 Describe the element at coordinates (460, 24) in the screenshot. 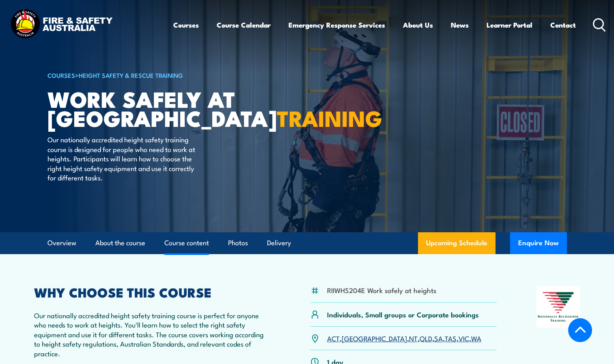

I see `a: News` at that location.